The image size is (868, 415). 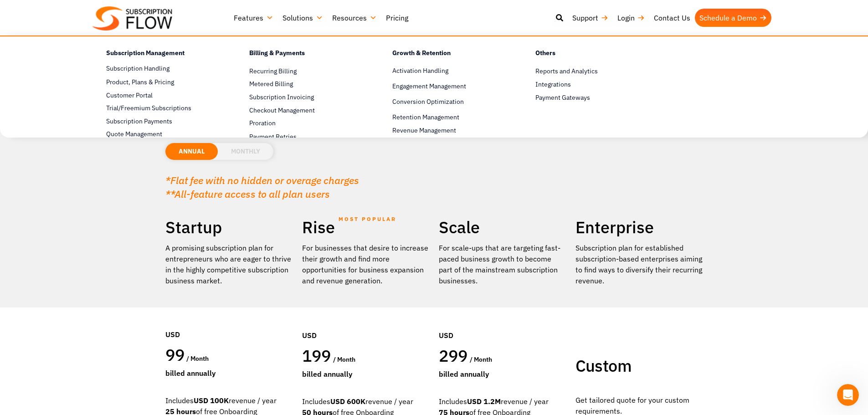 What do you see at coordinates (366, 228) in the screenshot?
I see `h2: Rise` at bounding box center [366, 228].